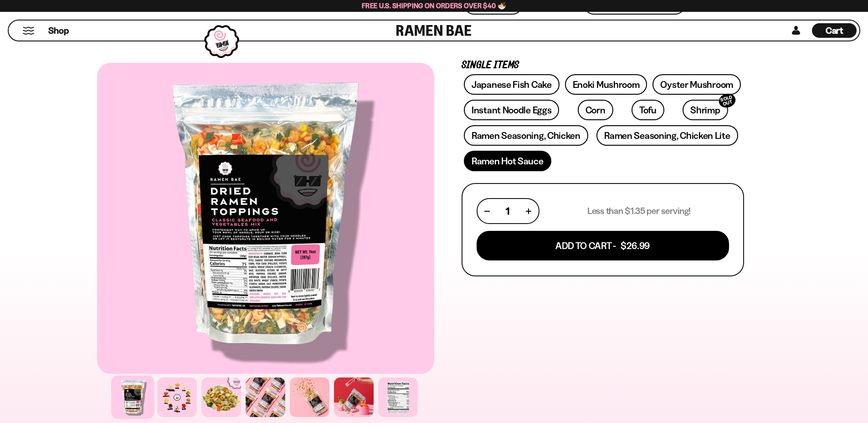 This screenshot has width=868, height=423. What do you see at coordinates (667, 135) in the screenshot?
I see `a: Ramen Seasoning, Chicken Lite` at bounding box center [667, 135].